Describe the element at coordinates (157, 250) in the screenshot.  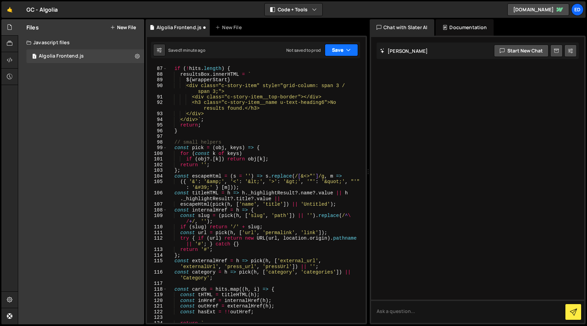
I see `div: 113` at that location.